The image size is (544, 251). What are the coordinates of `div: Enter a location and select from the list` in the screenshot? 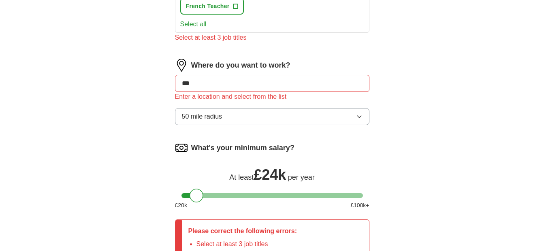 It's located at (272, 97).